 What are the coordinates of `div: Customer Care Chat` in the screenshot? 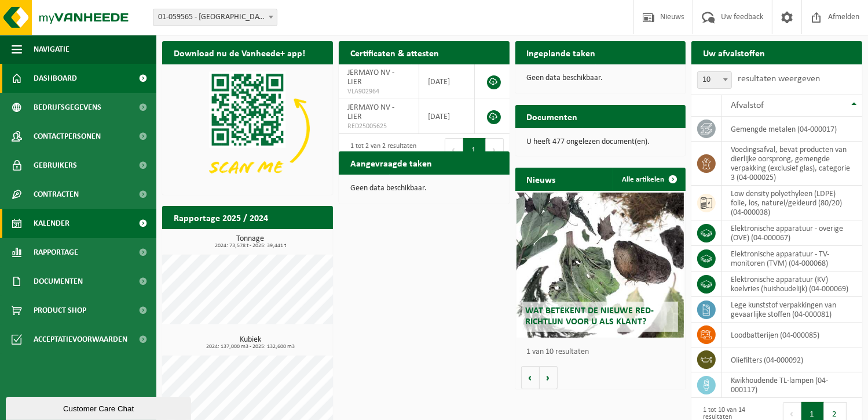 It's located at (93, 14).